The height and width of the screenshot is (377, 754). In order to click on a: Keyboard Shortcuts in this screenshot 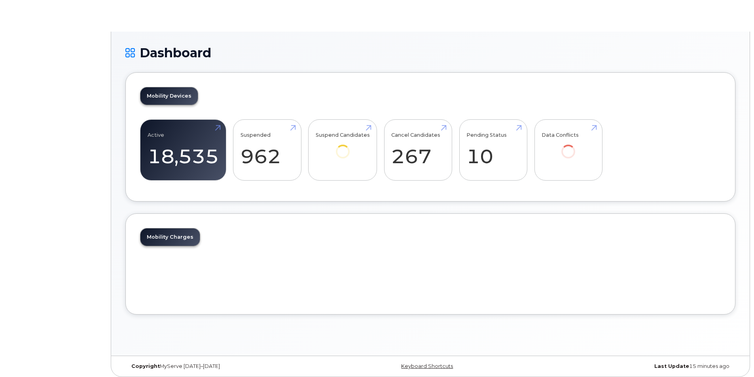, I will do `click(427, 366)`.